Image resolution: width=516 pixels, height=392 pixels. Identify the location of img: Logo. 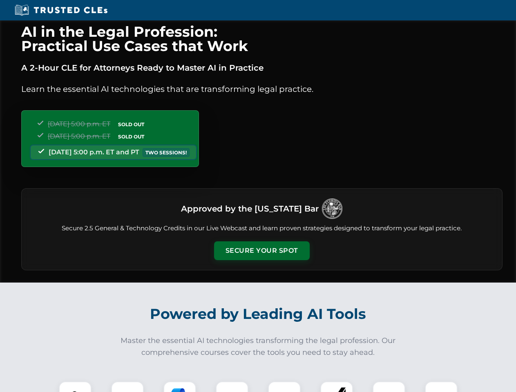
(332, 209).